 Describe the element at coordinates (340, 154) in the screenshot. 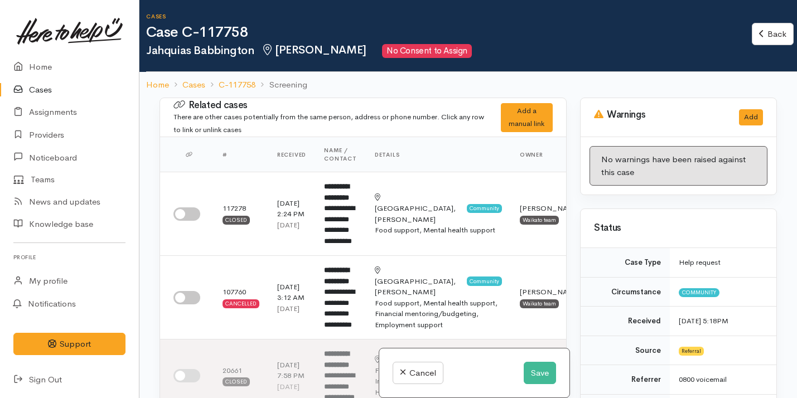

I see `th: Name / contact` at that location.